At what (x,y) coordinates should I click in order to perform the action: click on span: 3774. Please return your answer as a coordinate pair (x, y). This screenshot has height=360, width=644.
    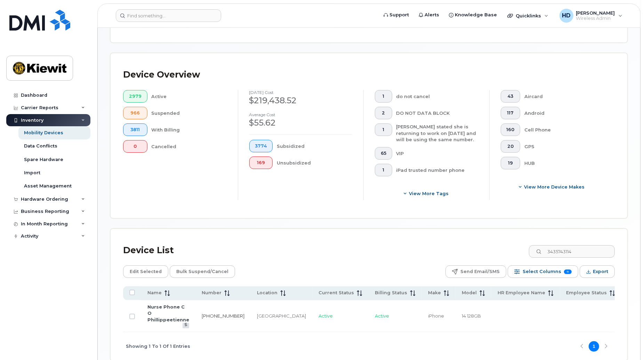
    Looking at the image, I should click on (260, 146).